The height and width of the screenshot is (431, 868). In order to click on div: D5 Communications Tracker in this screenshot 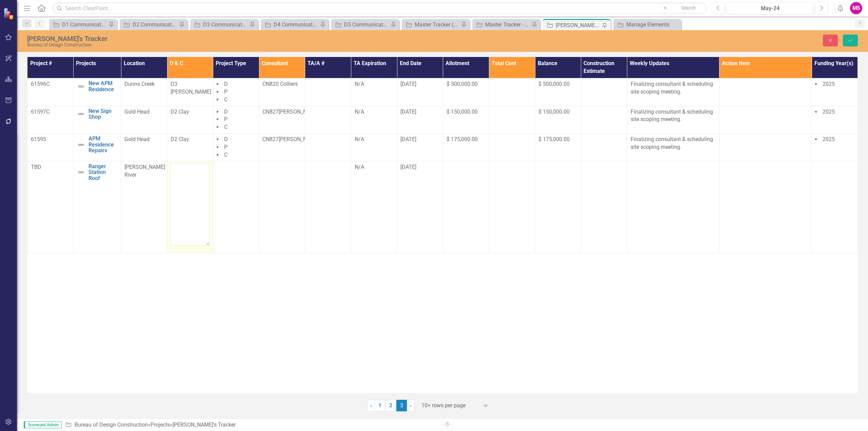, I will do `click(367, 24)`.